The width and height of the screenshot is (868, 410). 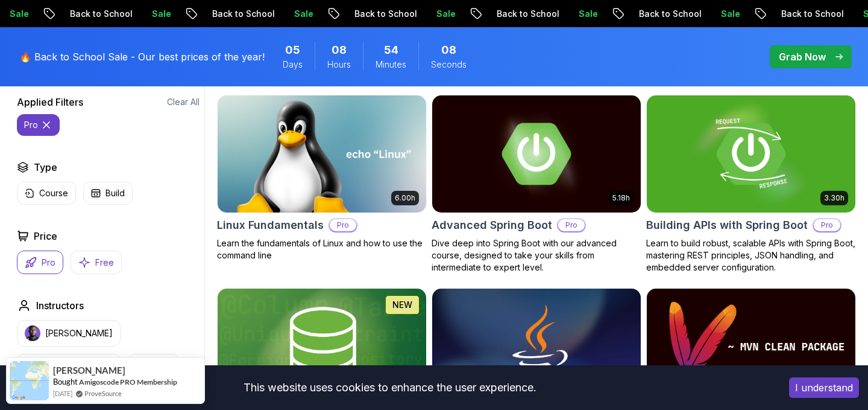 I want to click on p: 6.00h, so click(x=405, y=198).